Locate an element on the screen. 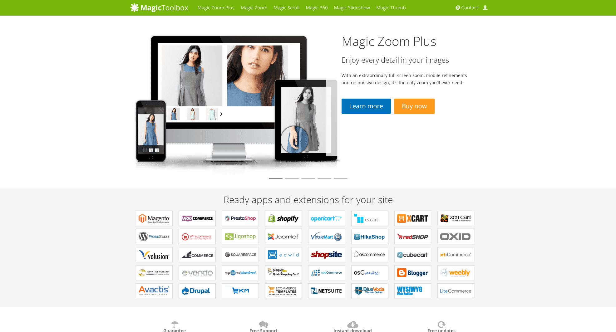 The height and width of the screenshot is (332, 616). b: Extensions for ECWID is located at coordinates (284, 255).